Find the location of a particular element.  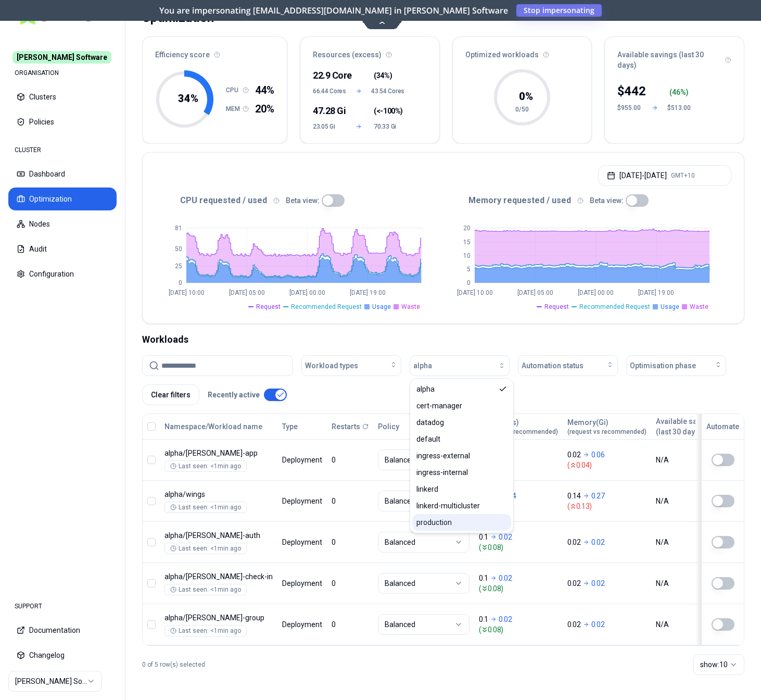

button: Policies is located at coordinates (62, 122).